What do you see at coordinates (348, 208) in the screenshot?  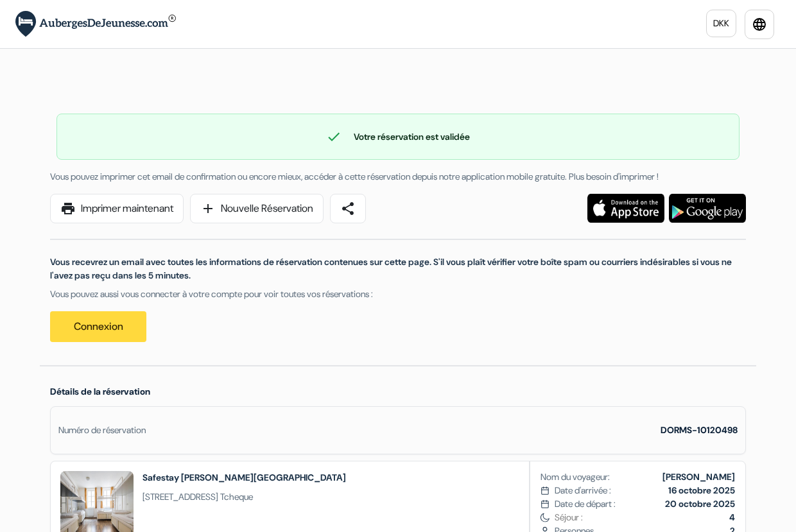 I see `a: share` at bounding box center [348, 208].